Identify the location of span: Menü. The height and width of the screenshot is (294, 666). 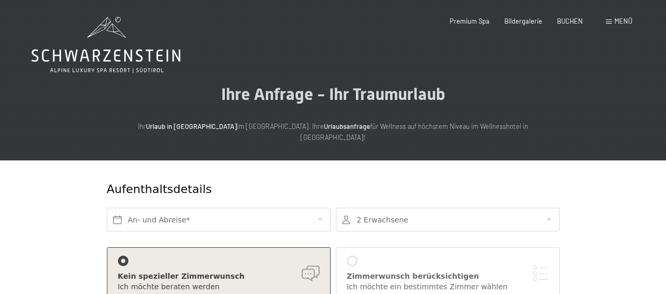
(623, 21).